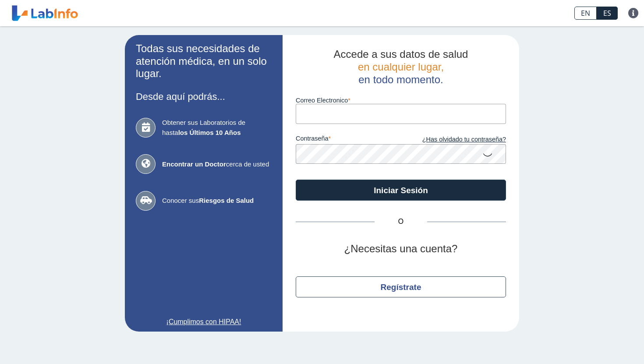 The image size is (644, 364). Describe the element at coordinates (401, 222) in the screenshot. I see `span: O` at that location.